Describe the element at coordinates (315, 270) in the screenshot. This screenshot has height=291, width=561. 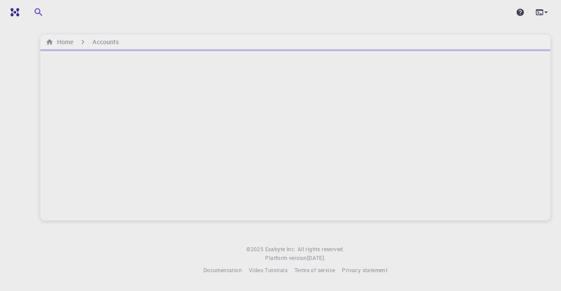
I see `span: Terms of service` at that location.